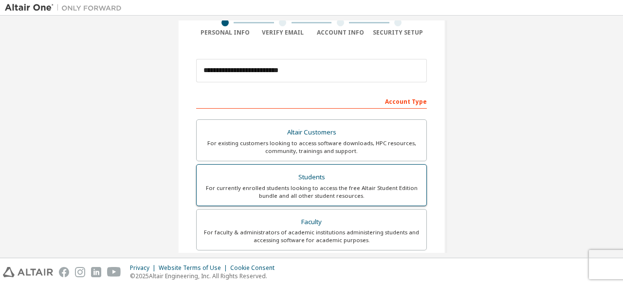 This screenshot has width=623, height=286. What do you see at coordinates (144, 268) in the screenshot?
I see `div: Privacy` at bounding box center [144, 268].